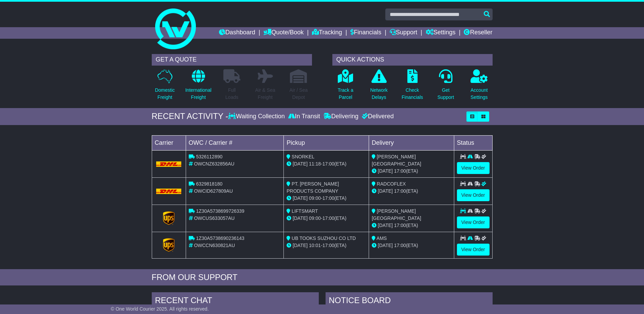 The width and height of the screenshot is (644, 314). I want to click on div: Delivering, so click(341, 117).